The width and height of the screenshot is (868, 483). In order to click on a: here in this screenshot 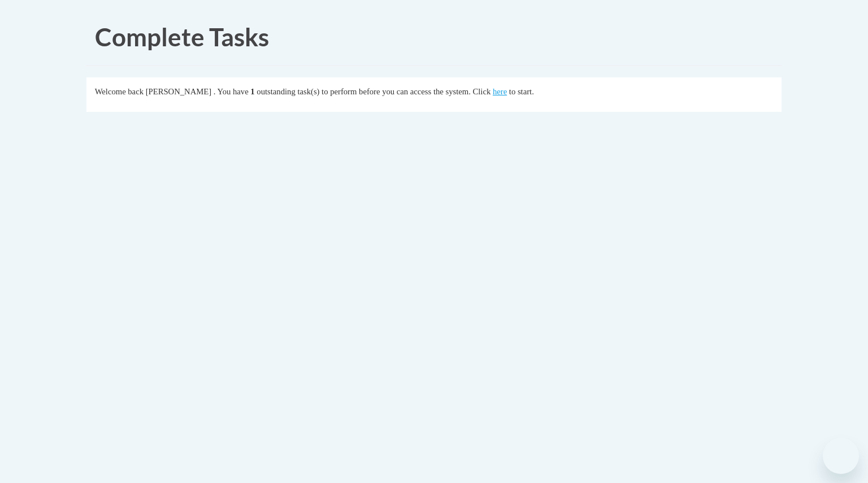, I will do `click(499, 92)`.